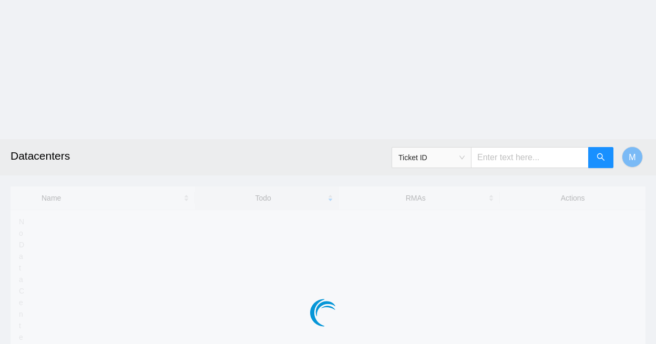 Image resolution: width=656 pixels, height=344 pixels. I want to click on button: search, so click(601, 158).